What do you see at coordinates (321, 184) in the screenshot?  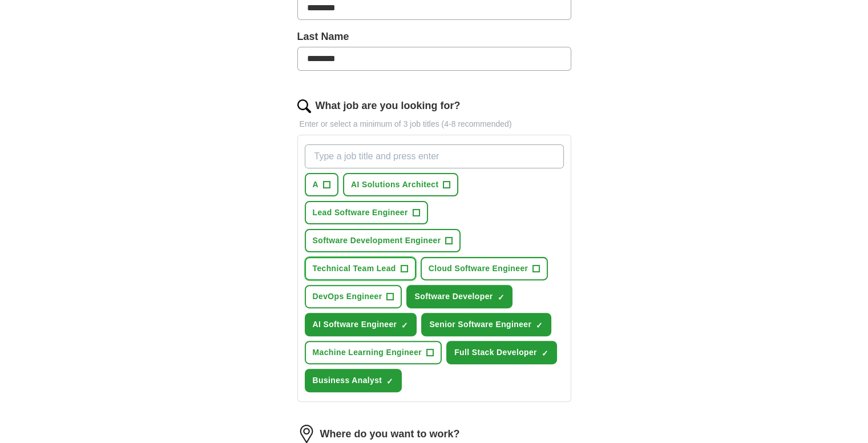 I see `button: A` at bounding box center [321, 184].